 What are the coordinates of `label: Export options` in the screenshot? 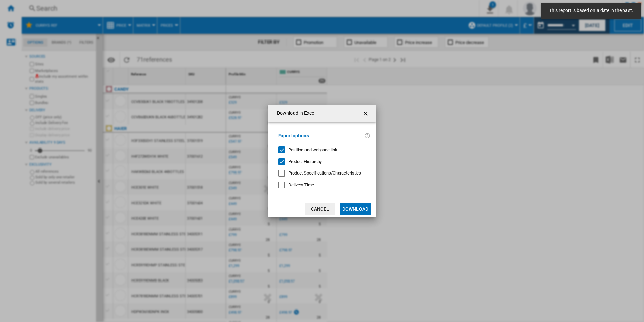 It's located at (322, 138).